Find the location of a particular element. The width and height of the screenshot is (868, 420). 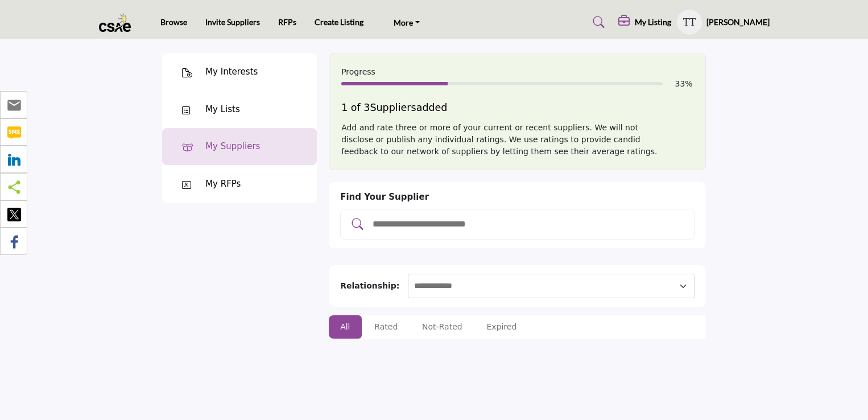

span: Suppliers is located at coordinates (392, 108).